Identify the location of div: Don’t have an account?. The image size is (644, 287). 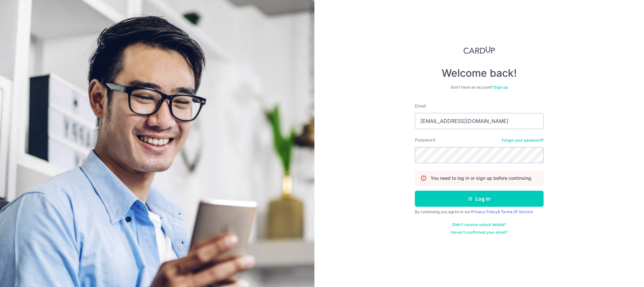
(479, 88).